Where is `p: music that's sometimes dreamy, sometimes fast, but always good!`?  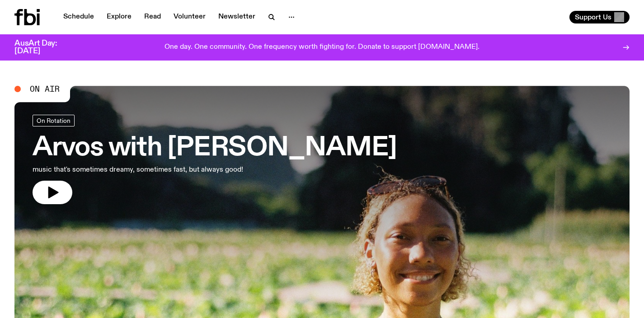
p: music that's sometimes dreamy, sometimes fast, but always good! is located at coordinates (148, 170).